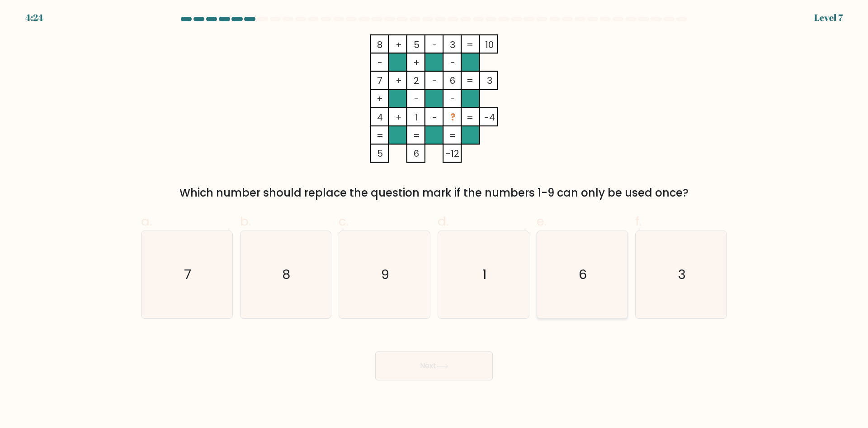  I want to click on text: 1, so click(484, 274).